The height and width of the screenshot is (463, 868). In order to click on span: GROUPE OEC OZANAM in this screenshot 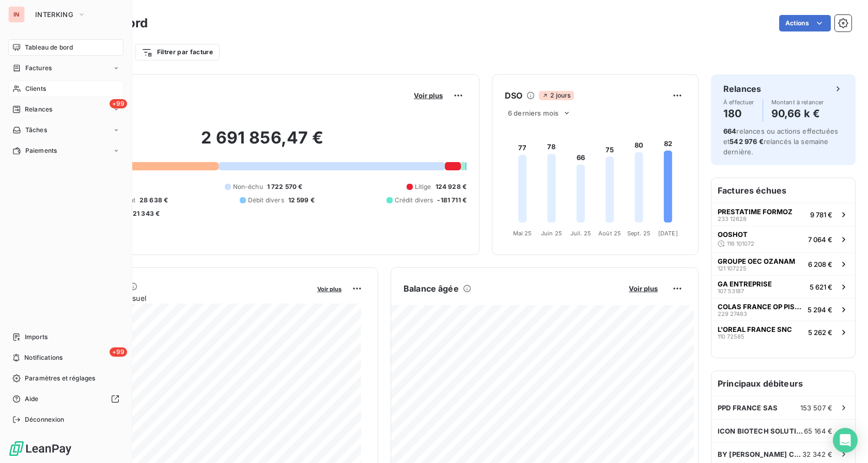, I will do `click(756, 261)`.